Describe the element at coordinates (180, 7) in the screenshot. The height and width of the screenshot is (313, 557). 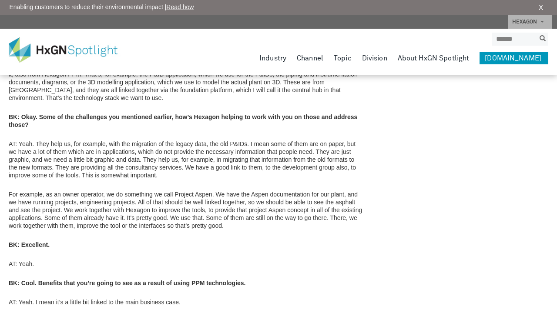
I see `a: Read how` at that location.